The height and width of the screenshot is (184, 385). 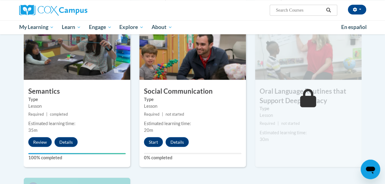 I want to click on span: My Learning, so click(x=36, y=27).